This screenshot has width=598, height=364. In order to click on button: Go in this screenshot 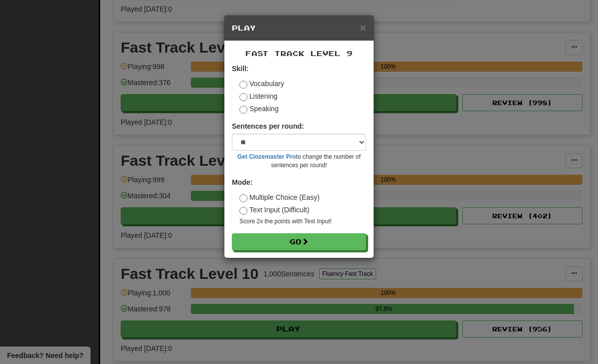, I will do `click(299, 242)`.